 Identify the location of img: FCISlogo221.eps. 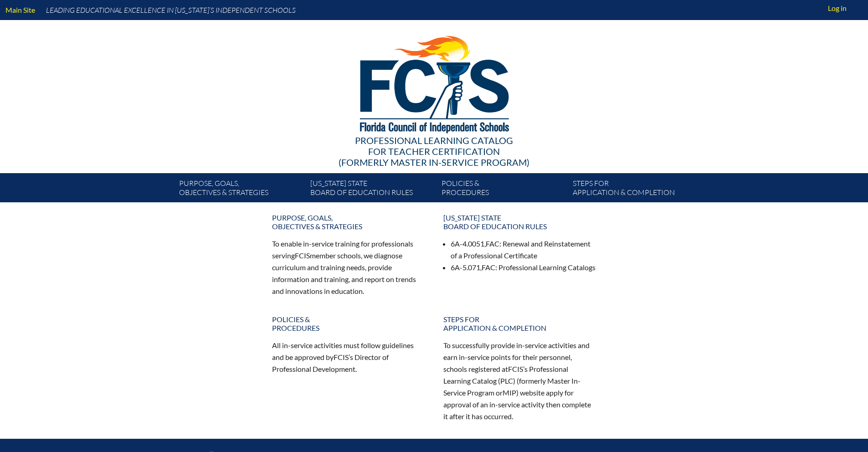
(434, 82).